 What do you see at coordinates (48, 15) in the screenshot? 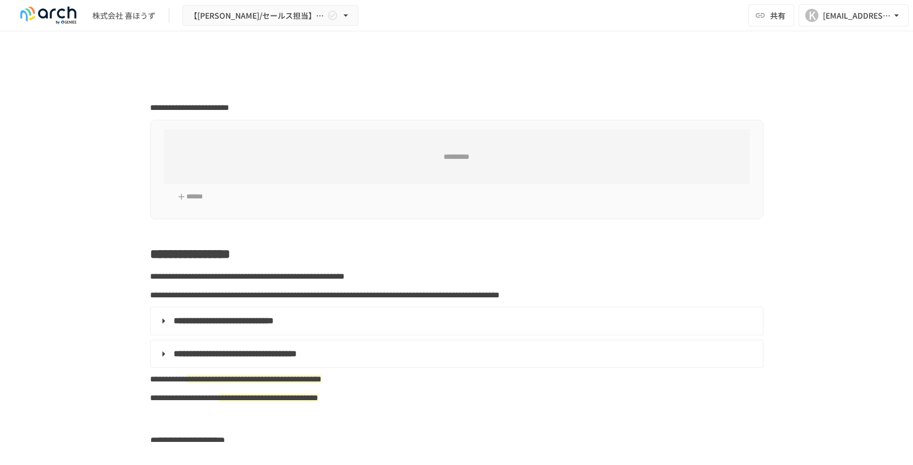
I see `img: logo-default@2x-9cf2c760.svg` at bounding box center [48, 15].